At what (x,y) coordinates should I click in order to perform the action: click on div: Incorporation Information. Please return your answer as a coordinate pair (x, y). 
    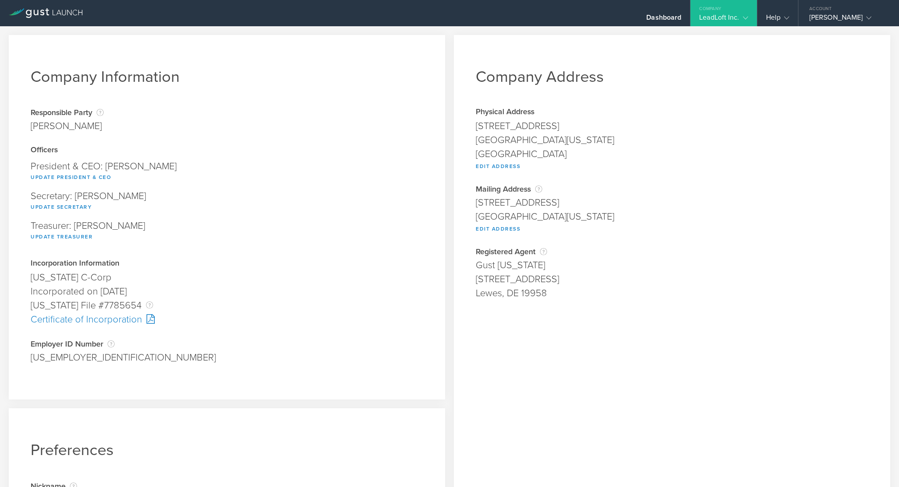
    Looking at the image, I should click on (227, 264).